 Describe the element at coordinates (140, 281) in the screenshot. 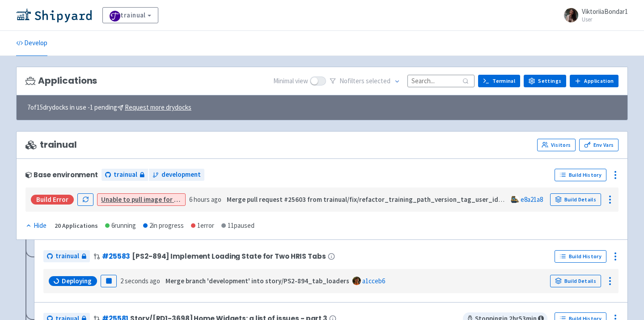

I see `time: 2 seconds ago` at that location.